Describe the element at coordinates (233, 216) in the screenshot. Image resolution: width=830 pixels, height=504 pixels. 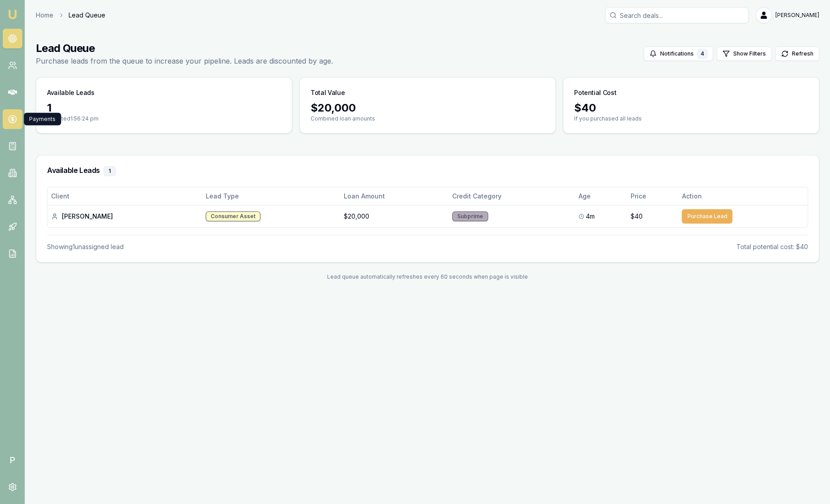
I see `div: Consumer Asset` at that location.